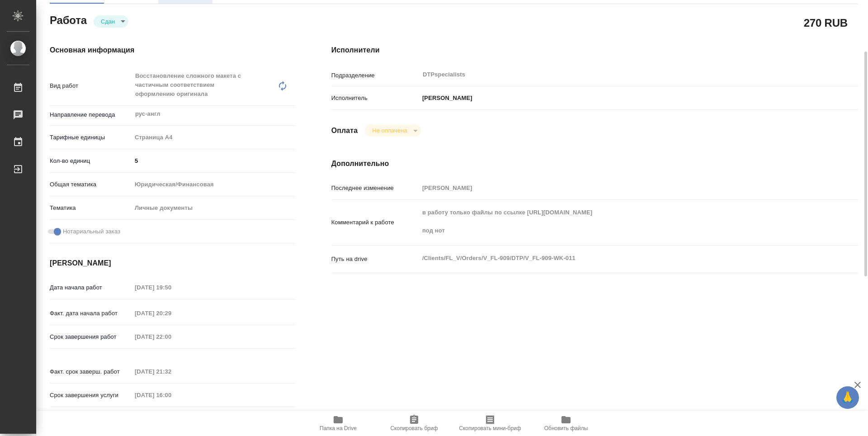  What do you see at coordinates (90, 337) in the screenshot?
I see `p: Срок завершения работ` at bounding box center [90, 337].